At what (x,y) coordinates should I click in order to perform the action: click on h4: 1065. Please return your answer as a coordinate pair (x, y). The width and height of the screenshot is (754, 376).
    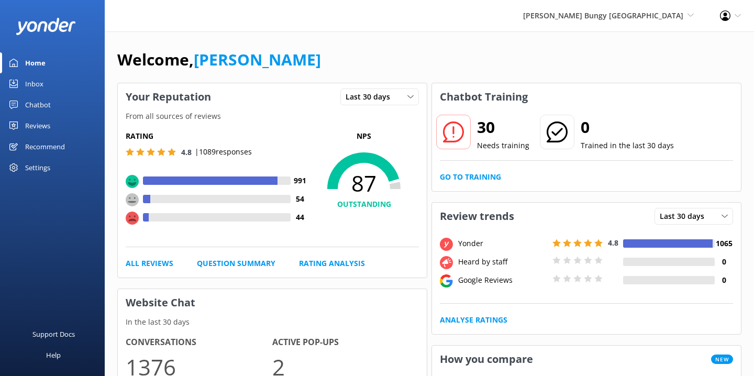
    Looking at the image, I should click on (723, 243).